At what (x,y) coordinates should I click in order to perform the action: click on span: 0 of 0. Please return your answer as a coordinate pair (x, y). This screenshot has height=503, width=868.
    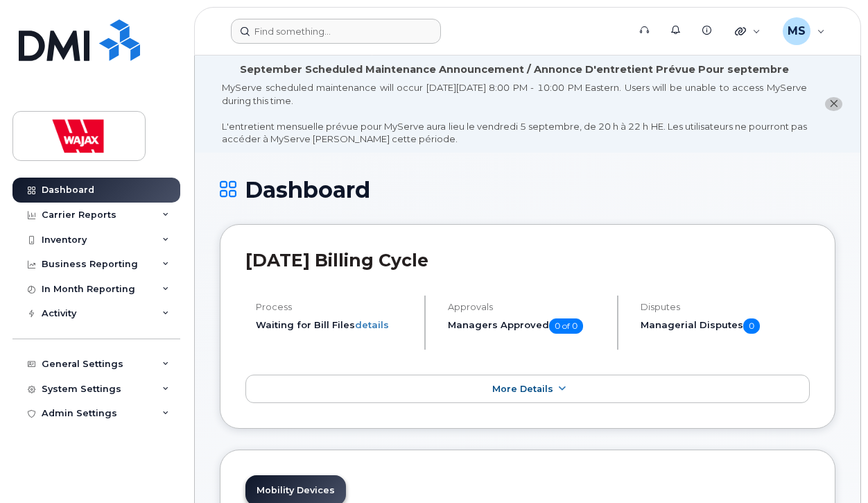
    Looking at the image, I should click on (566, 326).